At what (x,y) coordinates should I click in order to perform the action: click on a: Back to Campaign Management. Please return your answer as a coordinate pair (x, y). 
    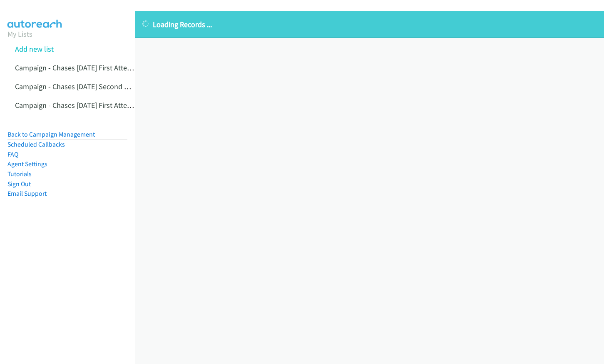
    Looking at the image, I should click on (51, 134).